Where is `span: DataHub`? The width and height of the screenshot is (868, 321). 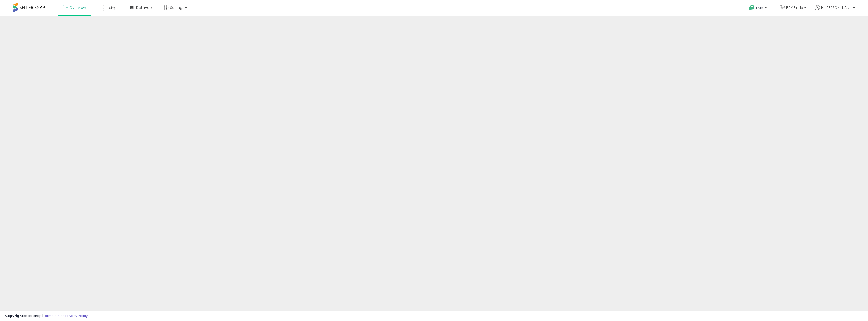 span: DataHub is located at coordinates (144, 7).